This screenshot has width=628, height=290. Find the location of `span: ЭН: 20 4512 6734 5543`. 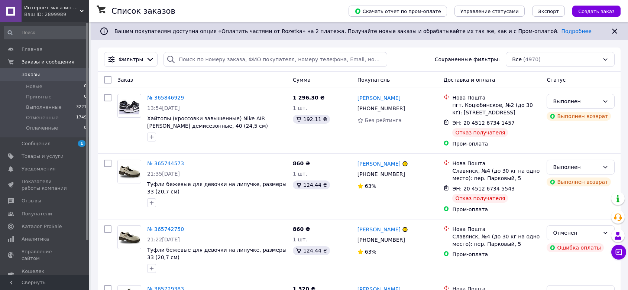

span: ЭН: 20 4512 6734 5543 is located at coordinates (483, 189).